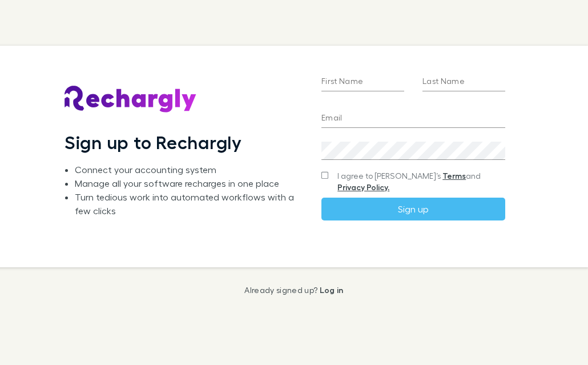 The height and width of the screenshot is (365, 588). What do you see at coordinates (454, 175) in the screenshot?
I see `a: Terms` at bounding box center [454, 175].